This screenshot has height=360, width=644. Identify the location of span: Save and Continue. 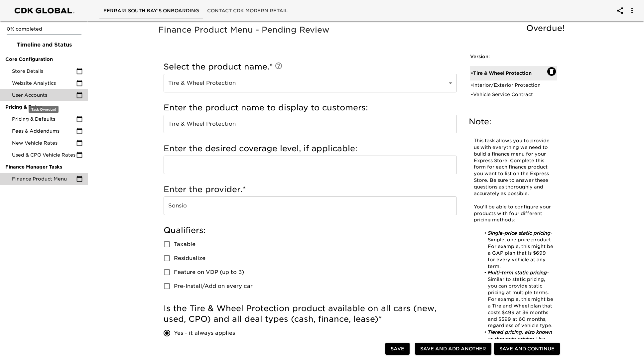
(527, 349).